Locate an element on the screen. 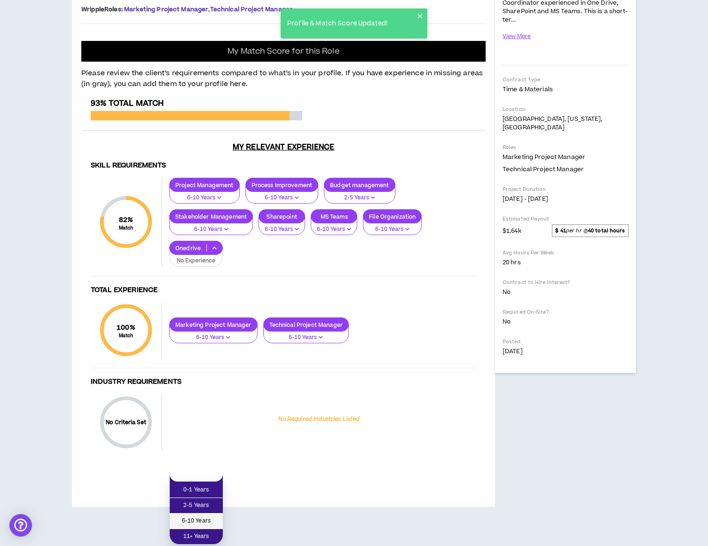 This screenshot has width=708, height=546. span: Wripple Roles : is located at coordinates (102, 9).